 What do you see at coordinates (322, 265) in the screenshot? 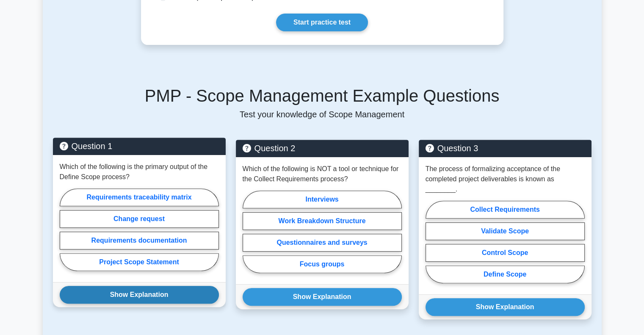
I see `label: Focus groups` at bounding box center [322, 265].